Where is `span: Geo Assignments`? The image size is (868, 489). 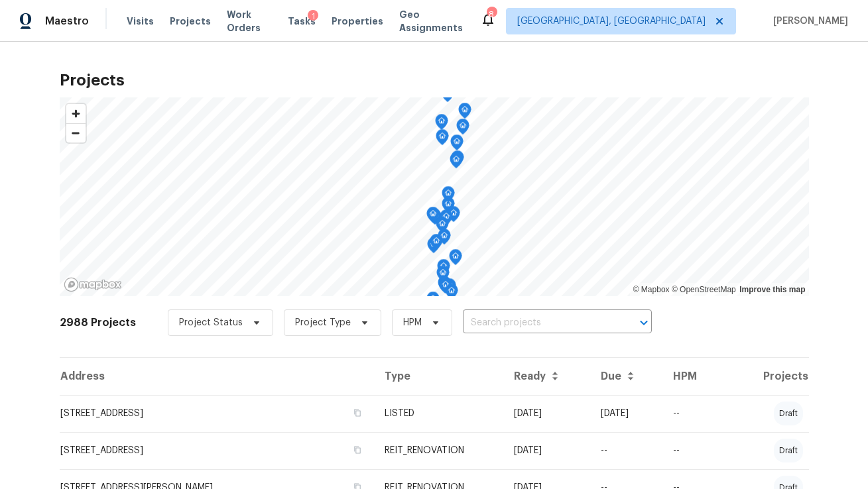
span: Geo Assignments is located at coordinates (432, 21).